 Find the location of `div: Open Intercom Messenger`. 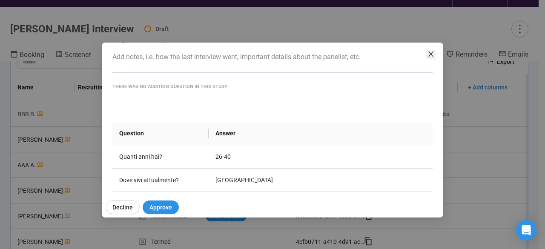

div: Open Intercom Messenger is located at coordinates (526, 230).